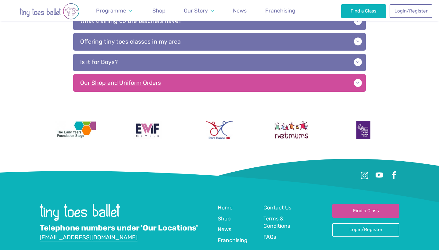 The width and height of the screenshot is (439, 250). I want to click on a: Our Story, so click(199, 11).